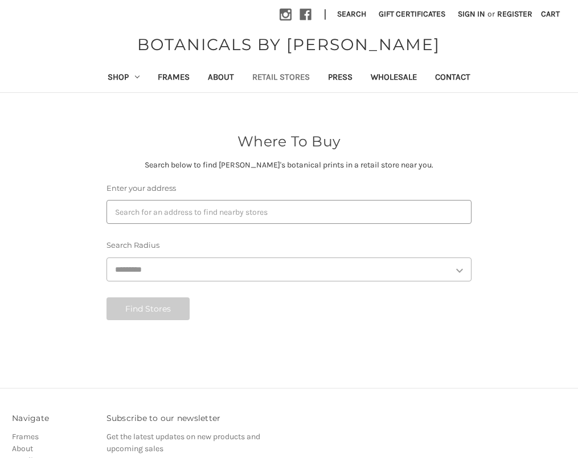 This screenshot has height=458, width=578. What do you see at coordinates (289, 212) in the screenshot?
I see `input: Search for an address to find nearby stores` at bounding box center [289, 212].